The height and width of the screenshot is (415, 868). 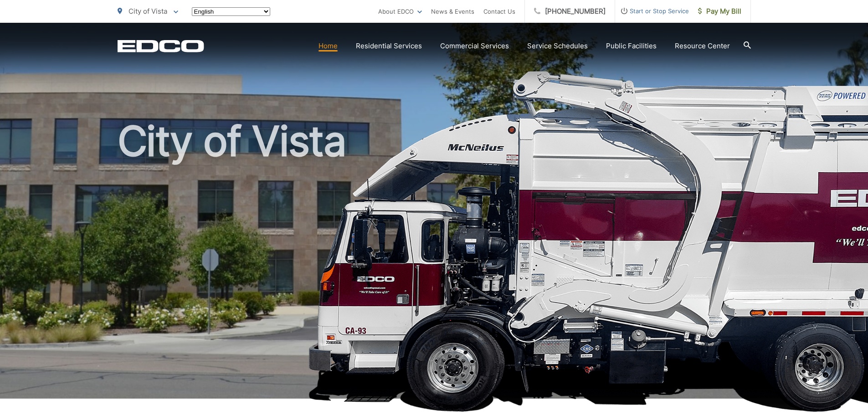 I want to click on a: News & Events, so click(x=453, y=12).